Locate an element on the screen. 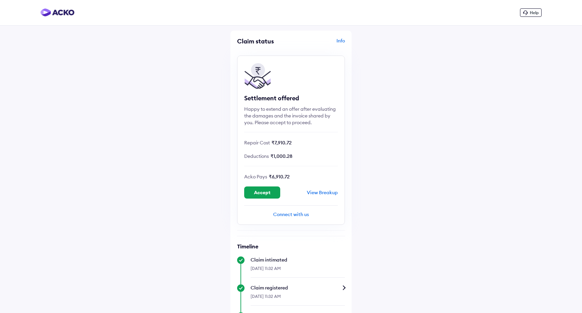  span: Deductions is located at coordinates (256, 156).